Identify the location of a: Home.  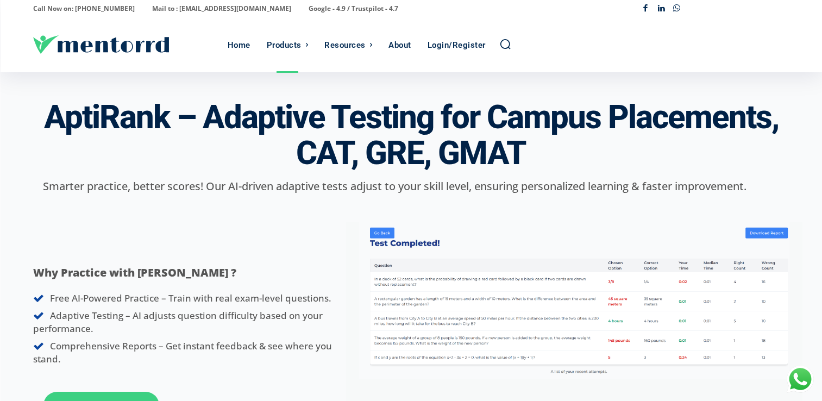
(239, 45).